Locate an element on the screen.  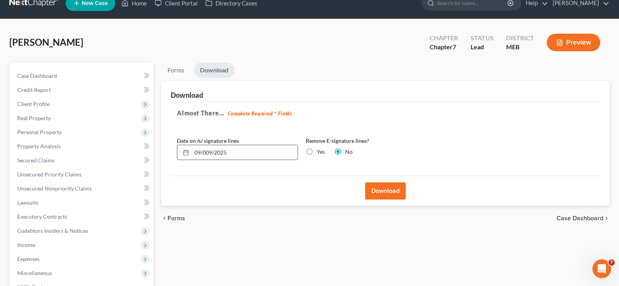
span: Forms is located at coordinates (176, 218).